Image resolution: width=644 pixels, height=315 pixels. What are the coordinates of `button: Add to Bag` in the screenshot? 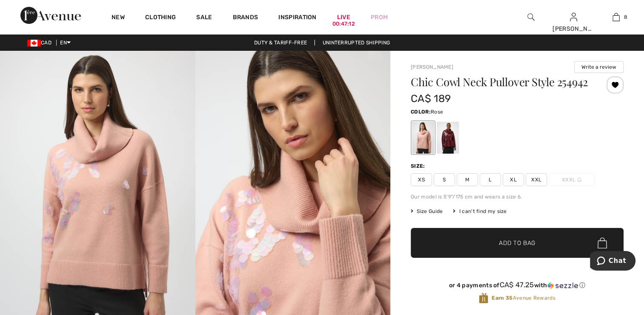 It's located at (518, 242).